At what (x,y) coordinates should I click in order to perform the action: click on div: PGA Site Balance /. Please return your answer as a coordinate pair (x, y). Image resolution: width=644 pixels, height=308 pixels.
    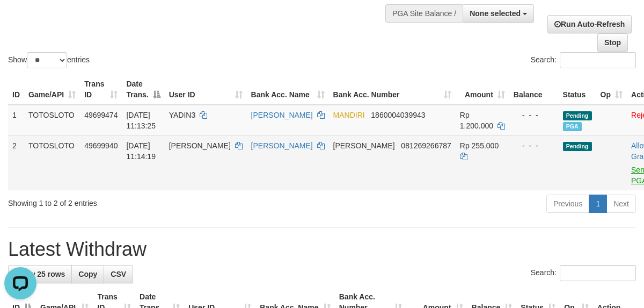
    Looking at the image, I should click on (425, 14).